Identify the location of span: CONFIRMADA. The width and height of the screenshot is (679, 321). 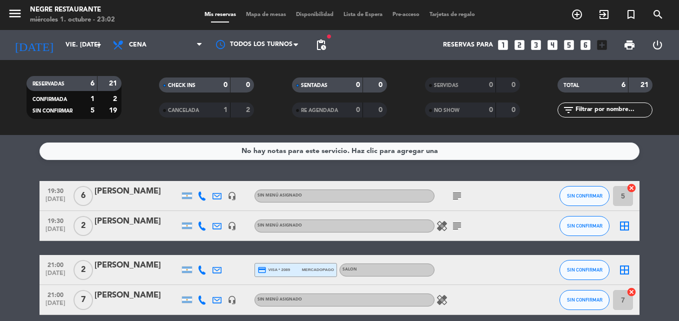
(50, 100).